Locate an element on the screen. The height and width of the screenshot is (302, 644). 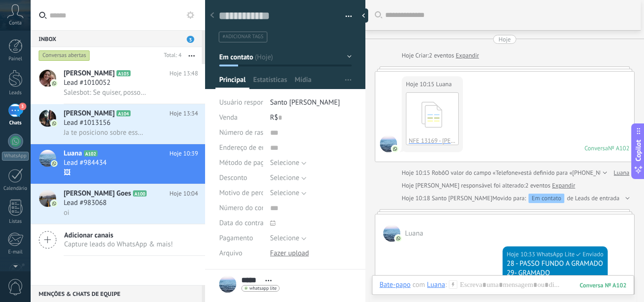
div: E-mail is located at coordinates (16, 252).